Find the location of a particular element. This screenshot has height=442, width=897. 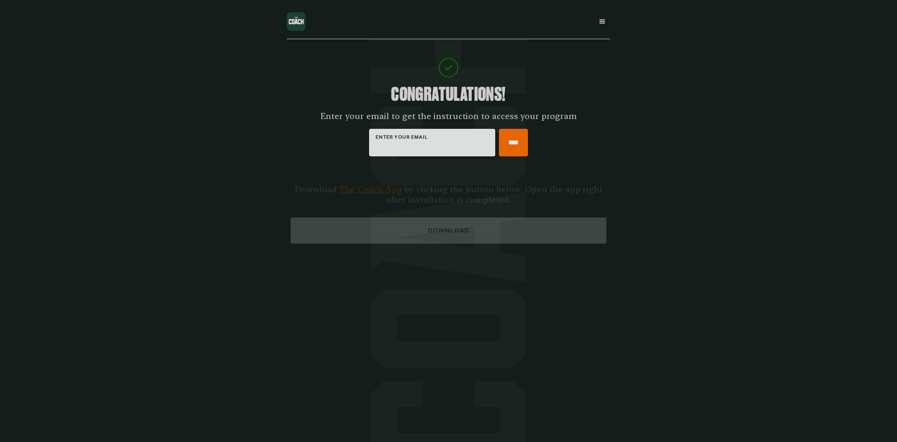

a: The Coach App is located at coordinates (370, 189).